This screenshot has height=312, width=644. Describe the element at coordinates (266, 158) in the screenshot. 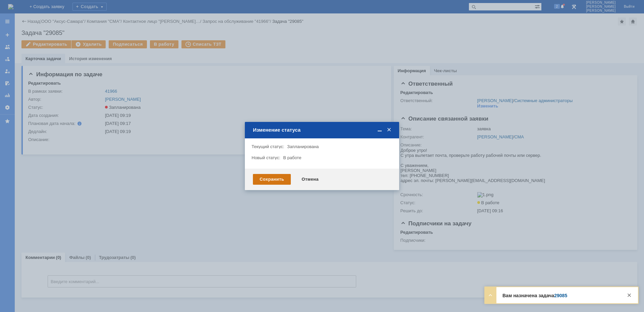

I see `label: Новый статус:` at that location.